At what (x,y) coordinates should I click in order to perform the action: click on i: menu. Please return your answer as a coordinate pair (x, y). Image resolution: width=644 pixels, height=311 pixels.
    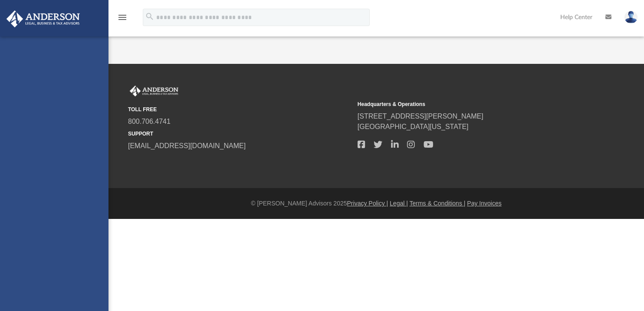
    Looking at the image, I should click on (123, 18).